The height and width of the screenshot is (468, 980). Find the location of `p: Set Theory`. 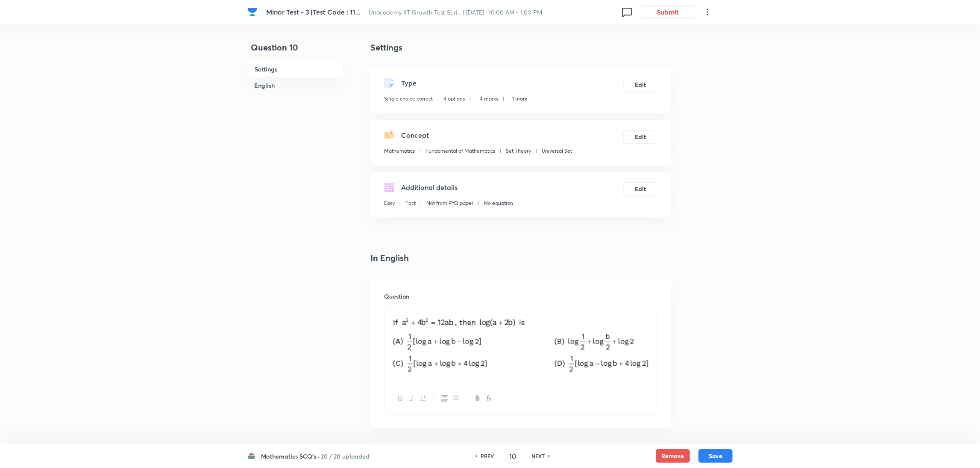

p: Set Theory is located at coordinates (518, 151).